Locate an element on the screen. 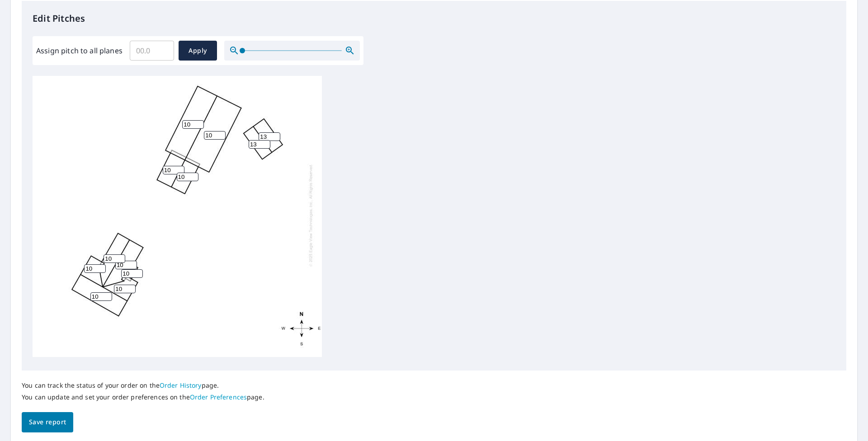 The width and height of the screenshot is (868, 441). p: You can track the status of your order on the page. is located at coordinates (143, 385).